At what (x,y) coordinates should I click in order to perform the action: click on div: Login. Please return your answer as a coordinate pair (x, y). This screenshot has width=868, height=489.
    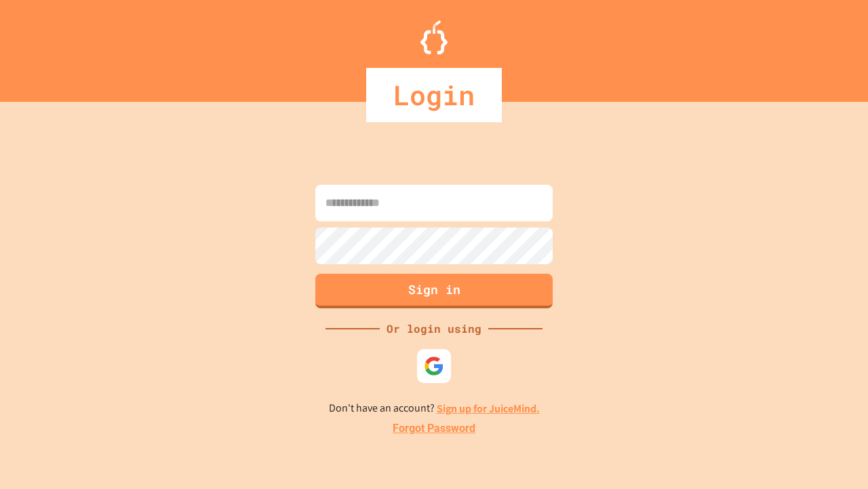
    Looking at the image, I should click on (434, 95).